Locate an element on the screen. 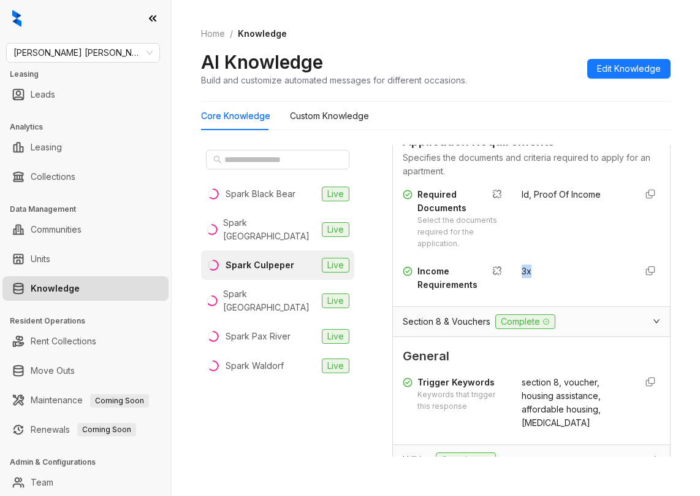  a: Home is located at coordinates (213, 34).